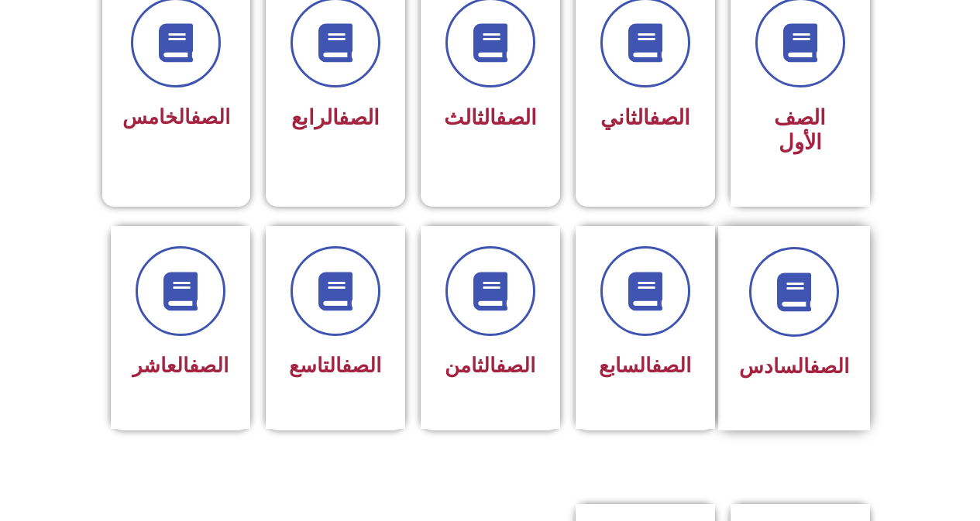  Describe the element at coordinates (335, 366) in the screenshot. I see `span: التاسع` at that location.